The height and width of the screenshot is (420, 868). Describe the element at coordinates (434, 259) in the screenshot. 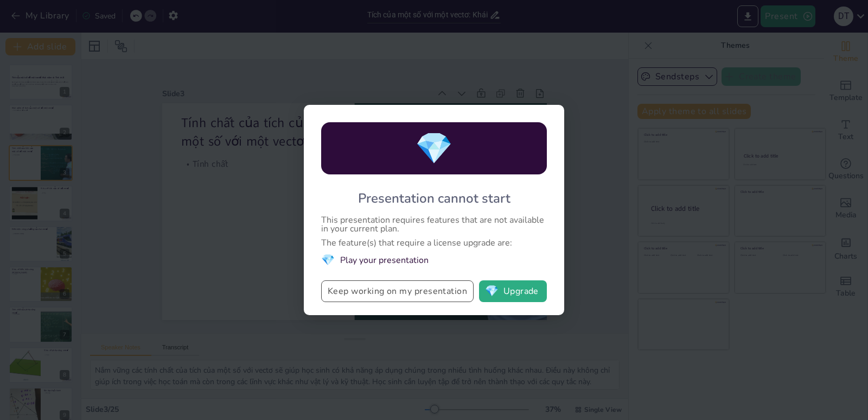

I see `li: Play your presentation` at that location.